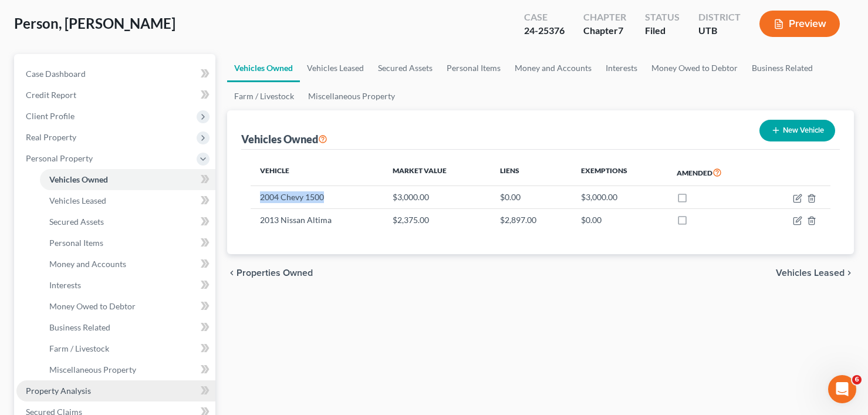 The image size is (868, 415). Describe the element at coordinates (620, 30) in the screenshot. I see `span: 7` at that location.